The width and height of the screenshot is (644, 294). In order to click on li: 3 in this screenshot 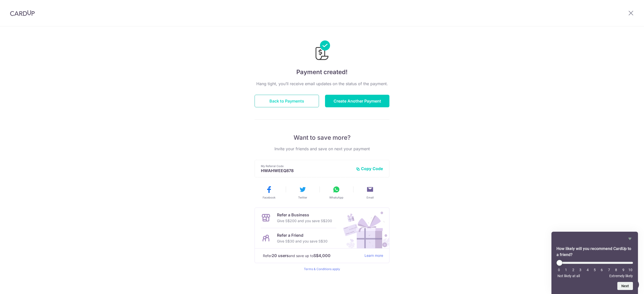, I will do `click(580, 270)`.